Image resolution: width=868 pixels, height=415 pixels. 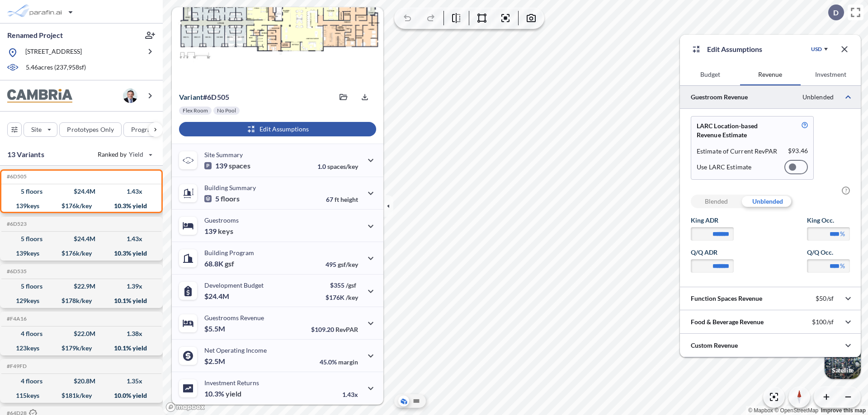 What do you see at coordinates (215, 361) in the screenshot?
I see `p: $2.5M` at bounding box center [215, 361].